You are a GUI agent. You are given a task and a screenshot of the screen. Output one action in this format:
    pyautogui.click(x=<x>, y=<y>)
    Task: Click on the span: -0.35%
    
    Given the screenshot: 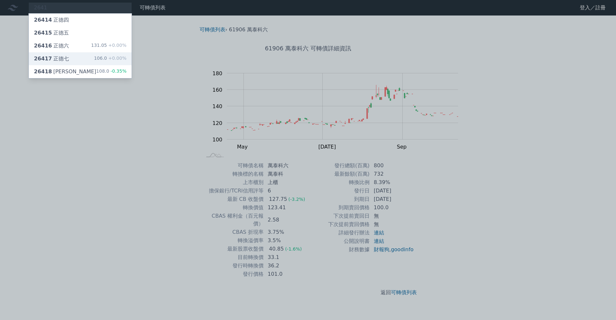 What is the action you would take?
    pyautogui.click(x=118, y=71)
    